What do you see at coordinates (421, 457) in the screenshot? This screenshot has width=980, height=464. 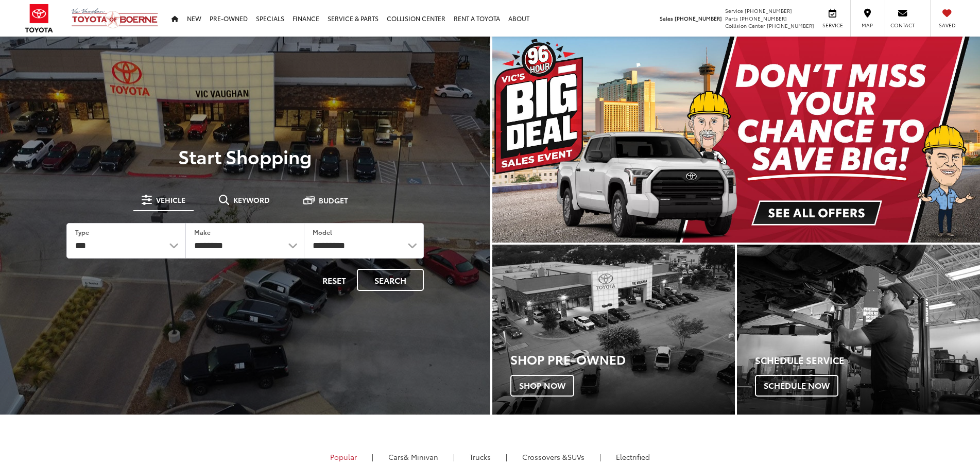 I see `span: & Minivan` at bounding box center [421, 457].